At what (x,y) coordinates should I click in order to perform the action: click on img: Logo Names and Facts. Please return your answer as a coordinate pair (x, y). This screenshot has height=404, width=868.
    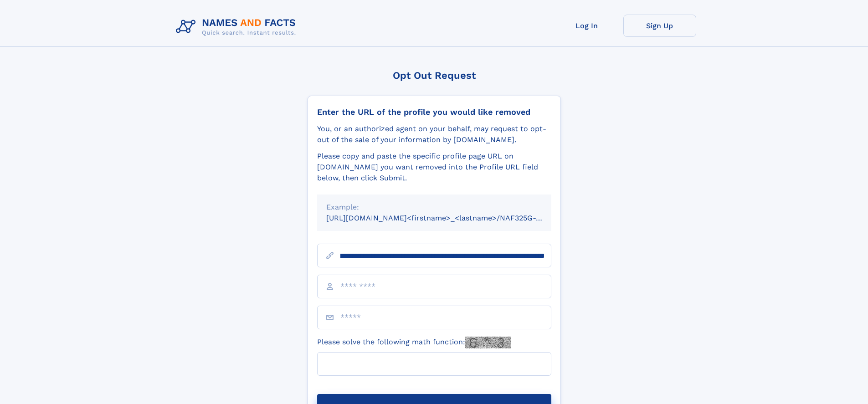
    Looking at the image, I should click on (238, 27).